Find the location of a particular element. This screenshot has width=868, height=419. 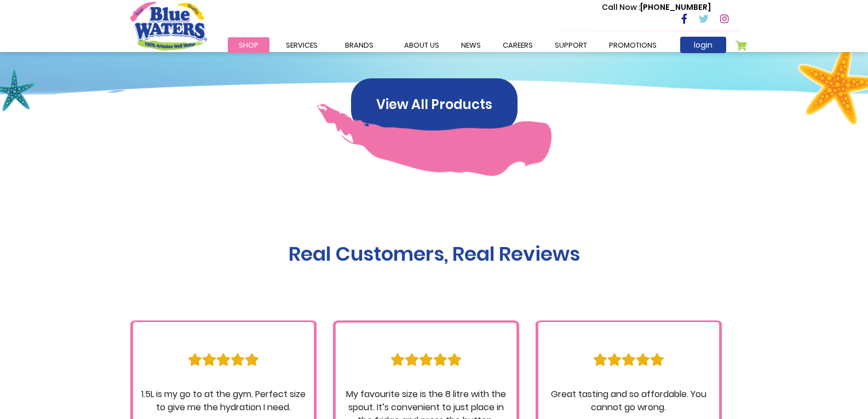

p: Great tasting and so affordable. You cannot go wrong. is located at coordinates (629, 401).